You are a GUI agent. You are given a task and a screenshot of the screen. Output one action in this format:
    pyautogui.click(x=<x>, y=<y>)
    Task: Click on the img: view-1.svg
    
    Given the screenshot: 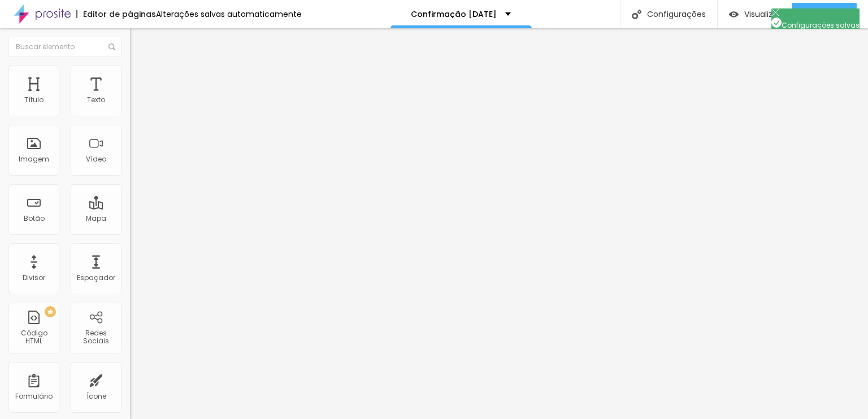 What is the action you would take?
    pyautogui.click(x=734, y=14)
    